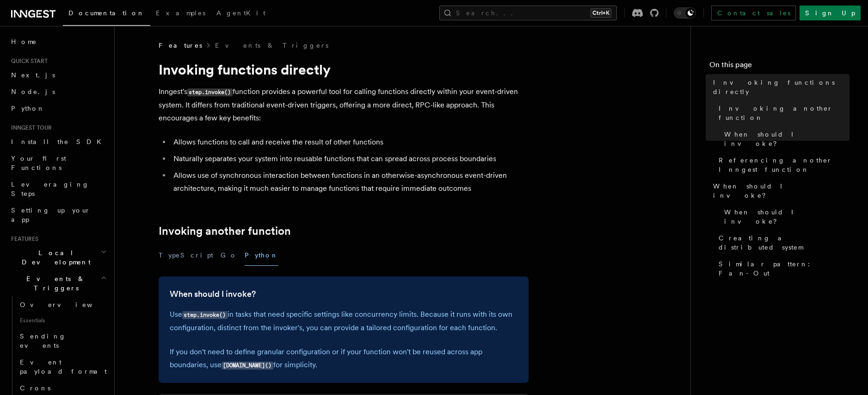 The width and height of the screenshot is (868, 395). What do you see at coordinates (30, 127) in the screenshot?
I see `span: Inngest tour` at bounding box center [30, 127].